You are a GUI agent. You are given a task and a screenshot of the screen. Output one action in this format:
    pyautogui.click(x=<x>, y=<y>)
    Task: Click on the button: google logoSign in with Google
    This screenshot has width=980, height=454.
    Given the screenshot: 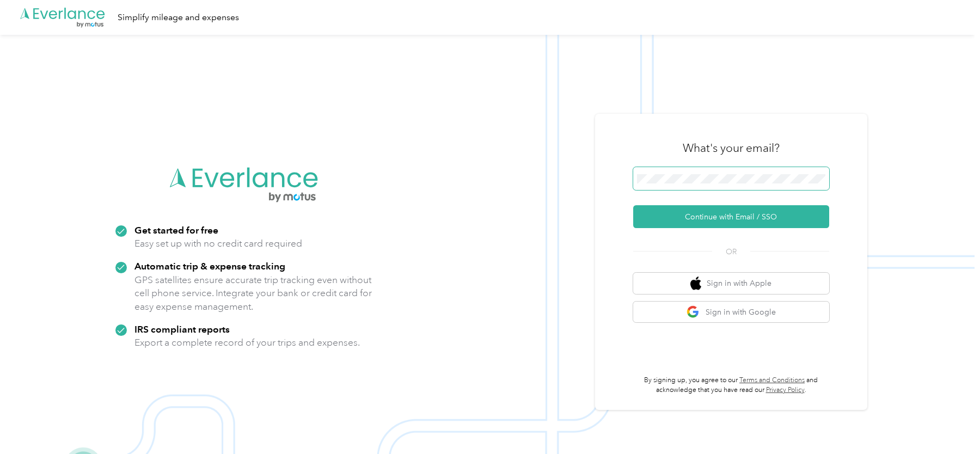 What is the action you would take?
    pyautogui.click(x=731, y=312)
    